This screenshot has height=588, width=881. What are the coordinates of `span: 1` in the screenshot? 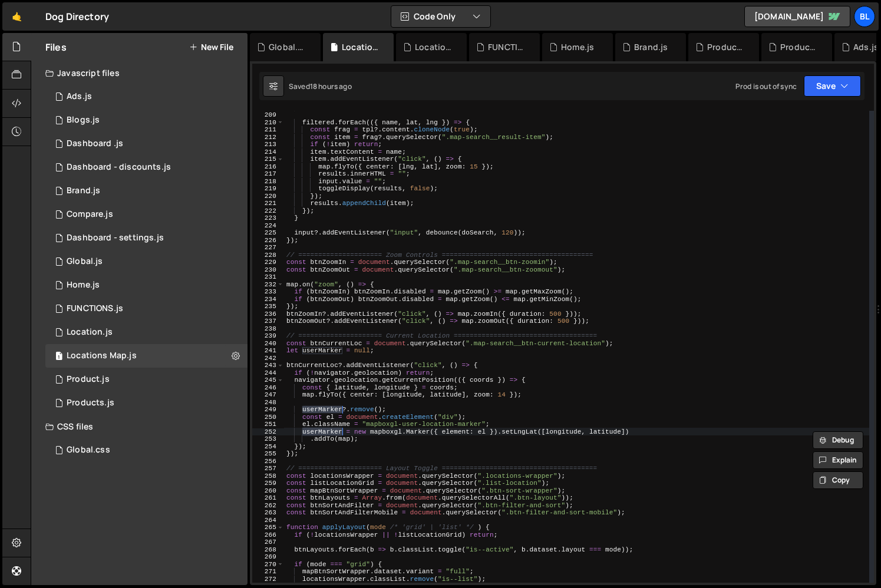 It's located at (59, 357).